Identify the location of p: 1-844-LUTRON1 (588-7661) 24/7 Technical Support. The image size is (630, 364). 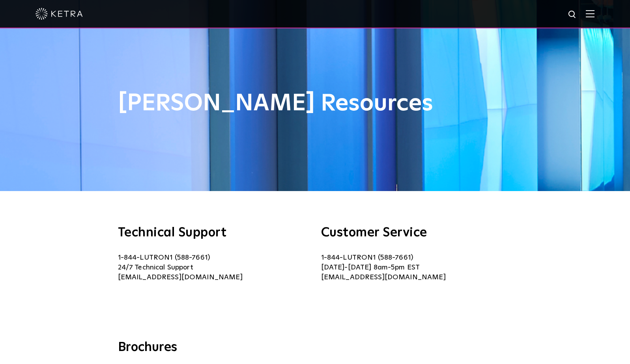
(214, 268).